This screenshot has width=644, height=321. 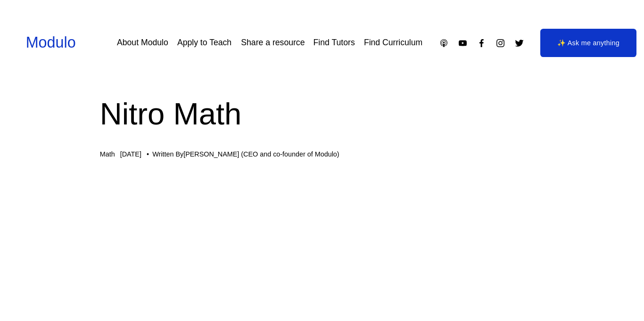 What do you see at coordinates (444, 43) in the screenshot?
I see `a: Apple Podcasts` at bounding box center [444, 43].